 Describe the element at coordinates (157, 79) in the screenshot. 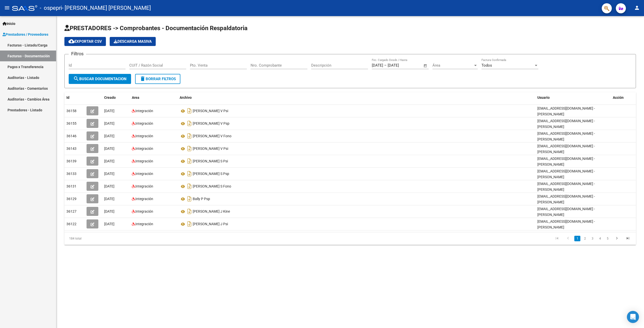

I see `button: Borrar Filtros` at that location.